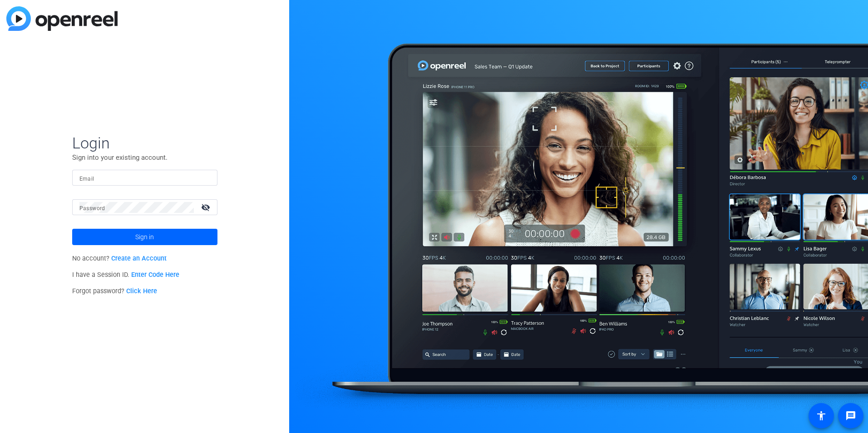 Image resolution: width=868 pixels, height=433 pixels. I want to click on p: Sign into your existing account., so click(145, 157).